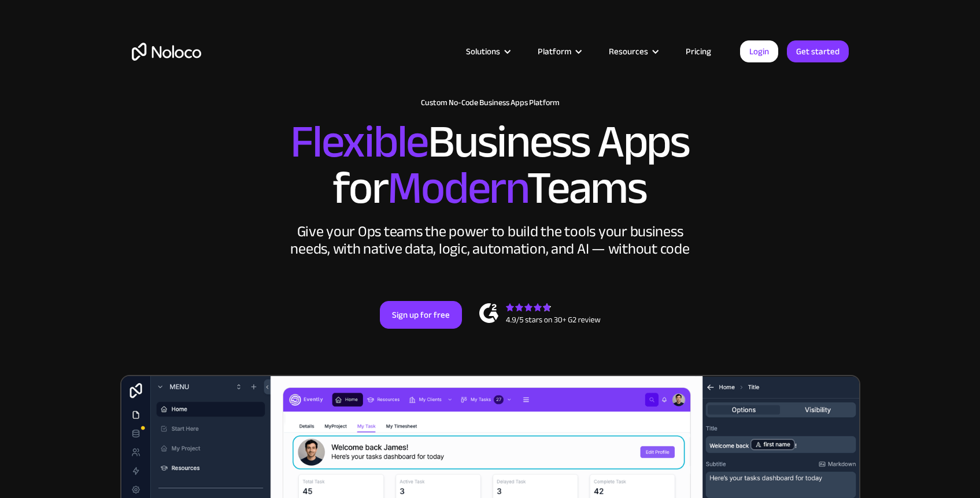  Describe the element at coordinates (698, 51) in the screenshot. I see `a: Pricing` at that location.